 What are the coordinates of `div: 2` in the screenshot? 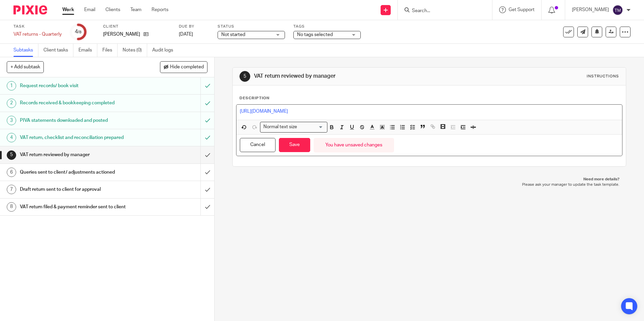 It's located at (11, 103).